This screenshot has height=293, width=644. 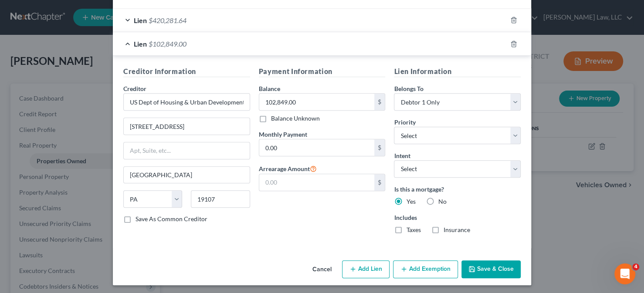 I want to click on span: Belongs To, so click(x=408, y=88).